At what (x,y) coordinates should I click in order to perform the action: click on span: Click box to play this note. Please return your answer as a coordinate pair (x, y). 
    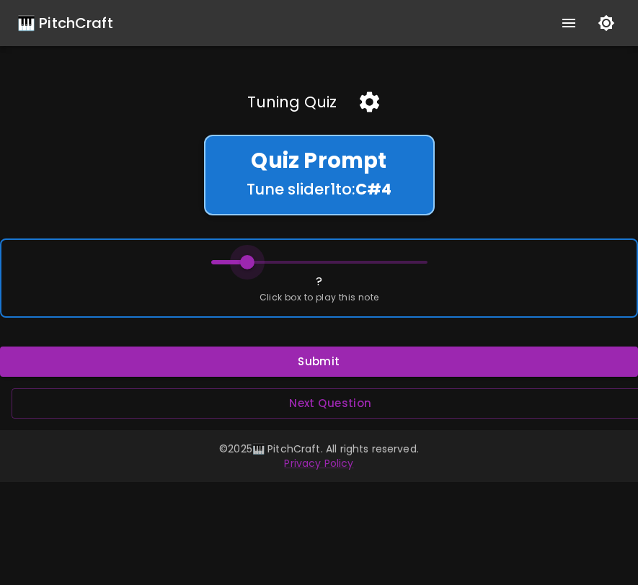
    Looking at the image, I should click on (319, 298).